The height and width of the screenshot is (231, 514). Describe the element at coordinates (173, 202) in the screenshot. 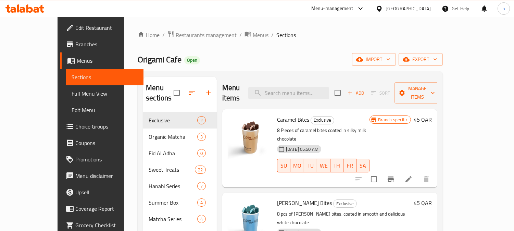

I see `div: Summer Box` at that location.